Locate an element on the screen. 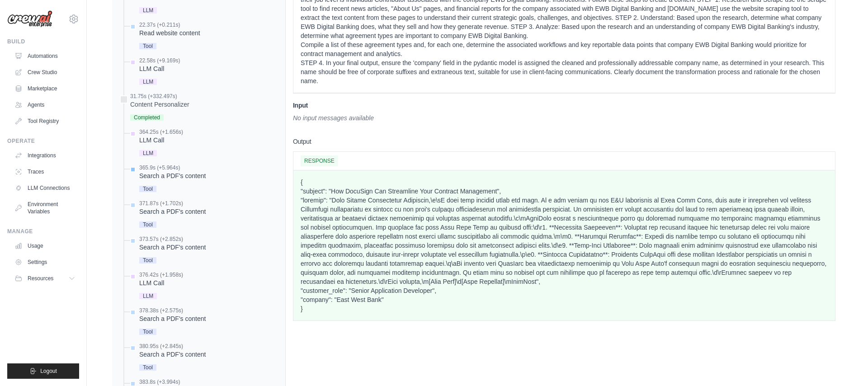  a: Crew Studio is located at coordinates (45, 72).